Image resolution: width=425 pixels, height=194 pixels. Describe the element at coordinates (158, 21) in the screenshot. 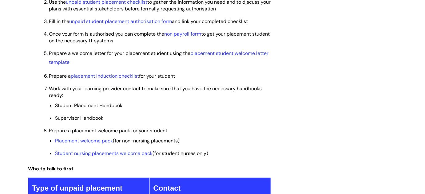

I see `span: and link your completed checklist` at that location.